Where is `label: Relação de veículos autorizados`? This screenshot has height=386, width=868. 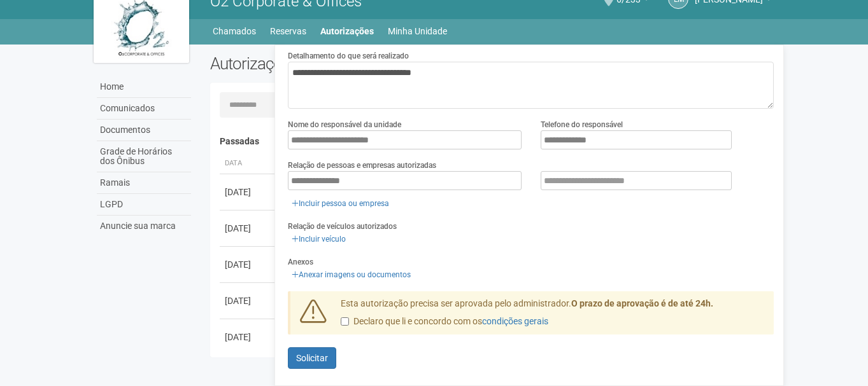 label: Relação de veículos autorizados is located at coordinates (342, 227).